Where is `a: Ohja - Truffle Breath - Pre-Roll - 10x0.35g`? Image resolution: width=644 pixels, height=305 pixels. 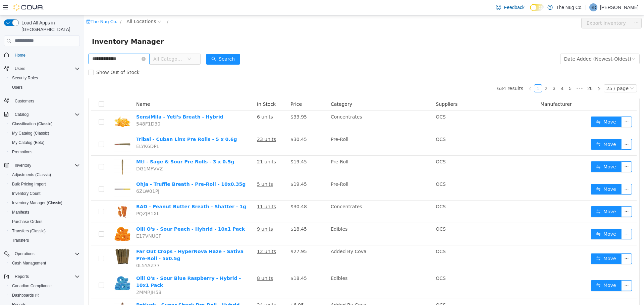
a: Ohja - Truffle Breath - Pre-Roll - 10x0.35g is located at coordinates (107, 169).